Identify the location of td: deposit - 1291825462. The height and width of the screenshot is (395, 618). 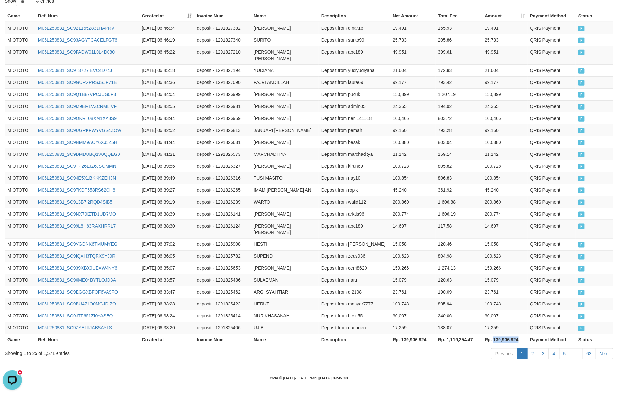
(223, 292).